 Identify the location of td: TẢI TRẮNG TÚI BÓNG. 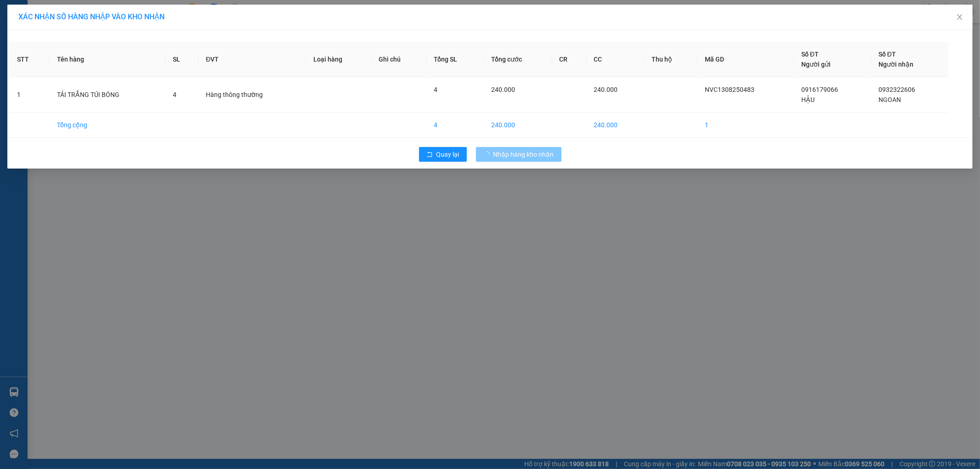
(108, 94).